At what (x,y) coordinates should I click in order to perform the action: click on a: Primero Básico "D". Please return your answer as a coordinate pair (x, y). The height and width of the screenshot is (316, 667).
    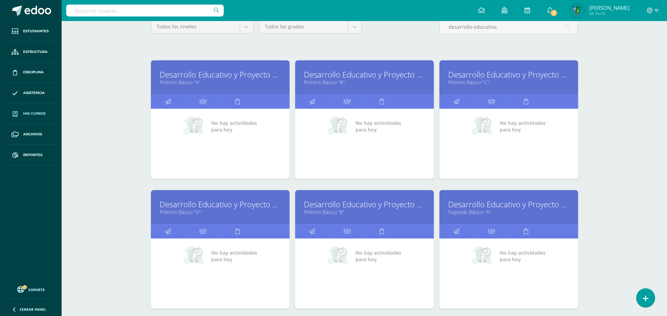
    Looking at the image, I should click on (220, 212).